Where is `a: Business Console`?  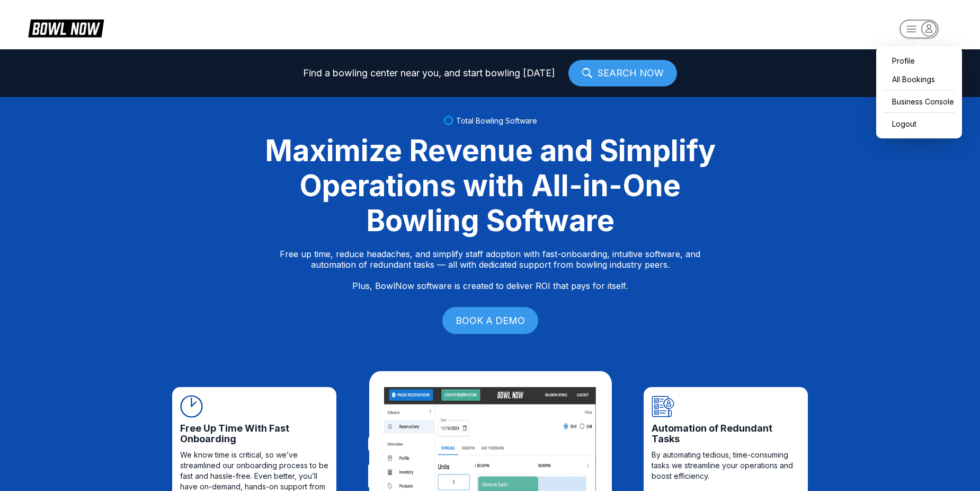 a: Business Console is located at coordinates (919, 101).